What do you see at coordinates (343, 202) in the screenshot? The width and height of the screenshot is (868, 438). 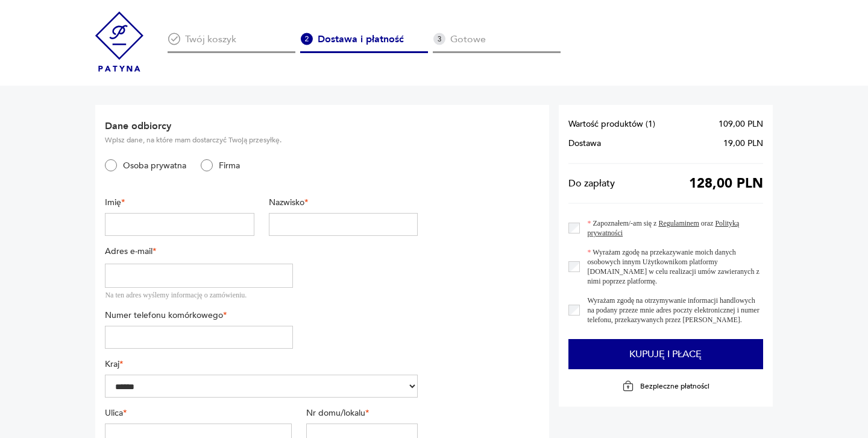 I see `label: Nazwisko` at bounding box center [343, 202].